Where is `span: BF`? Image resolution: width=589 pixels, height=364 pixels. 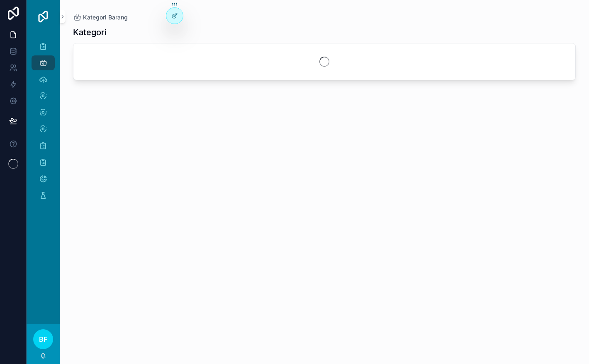 span: BF is located at coordinates (43, 340).